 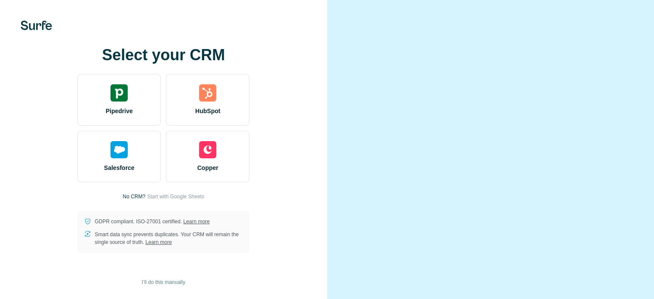 I want to click on span: Start with Google Sheets, so click(x=176, y=197).